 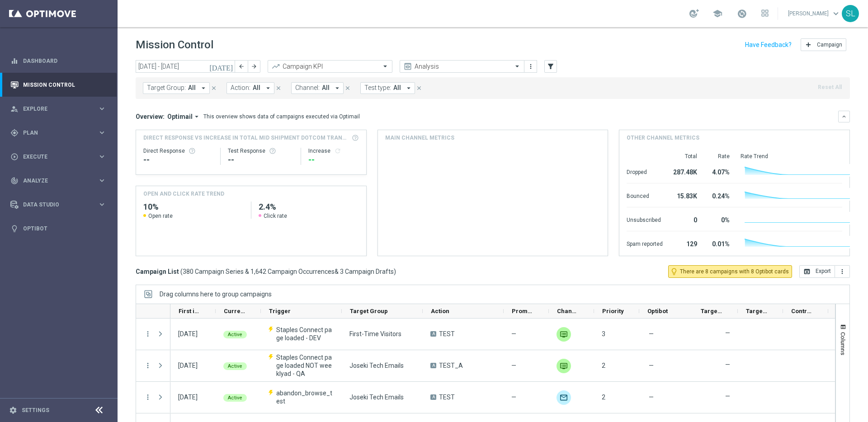 I want to click on span: First in Range, so click(x=190, y=311).